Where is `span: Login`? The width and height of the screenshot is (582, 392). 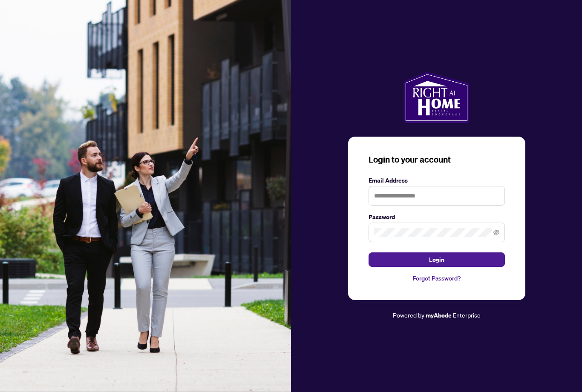 span: Login is located at coordinates (437, 260).